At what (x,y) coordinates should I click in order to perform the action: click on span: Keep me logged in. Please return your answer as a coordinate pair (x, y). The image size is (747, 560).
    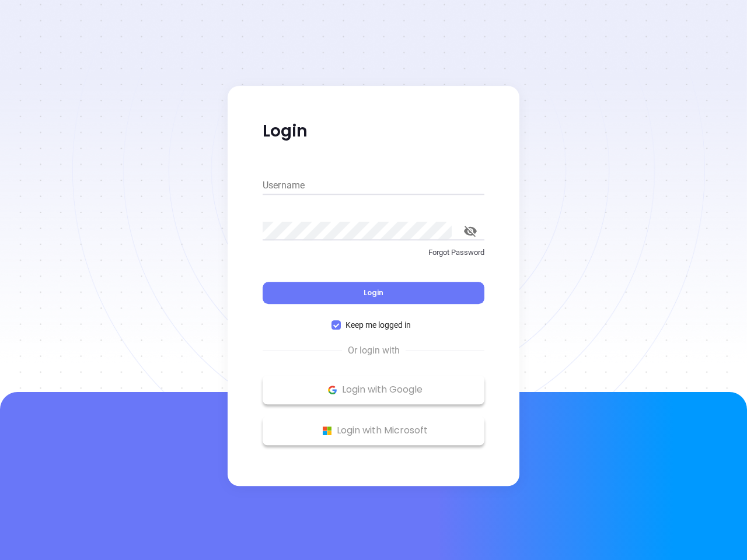
    Looking at the image, I should click on (378, 325).